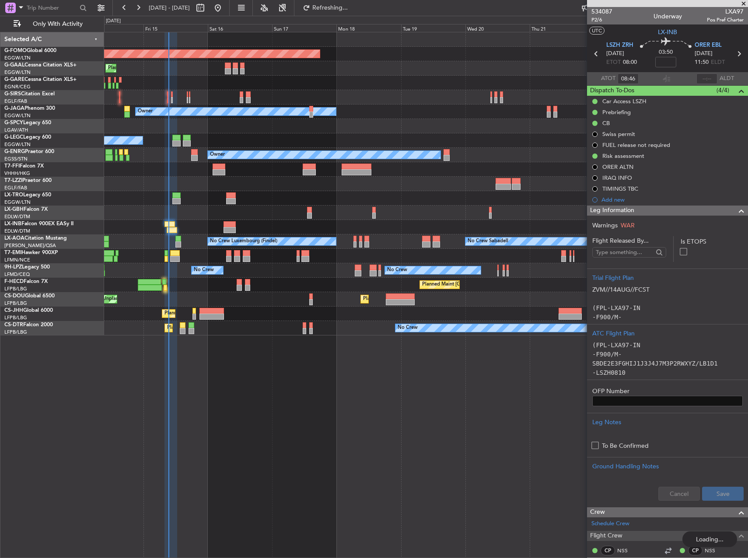 The height and width of the screenshot is (558, 748). What do you see at coordinates (618, 134) in the screenshot?
I see `div: Swiss permit` at bounding box center [618, 134].